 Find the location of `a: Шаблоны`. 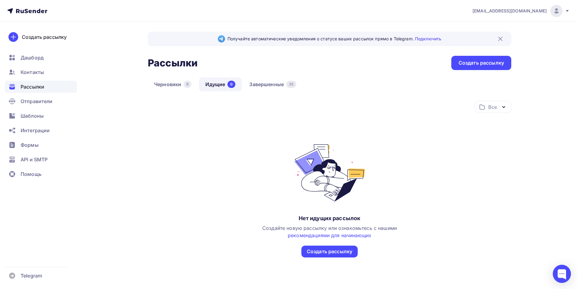

a: Шаблоны is located at coordinates (41, 116).